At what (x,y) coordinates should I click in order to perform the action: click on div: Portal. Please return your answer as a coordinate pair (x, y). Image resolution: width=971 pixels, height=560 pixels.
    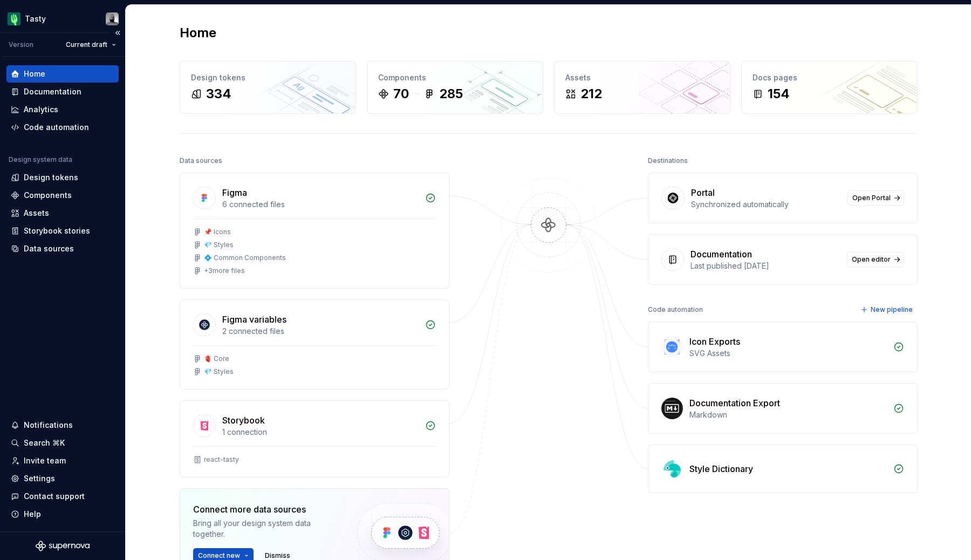
    Looking at the image, I should click on (702, 193).